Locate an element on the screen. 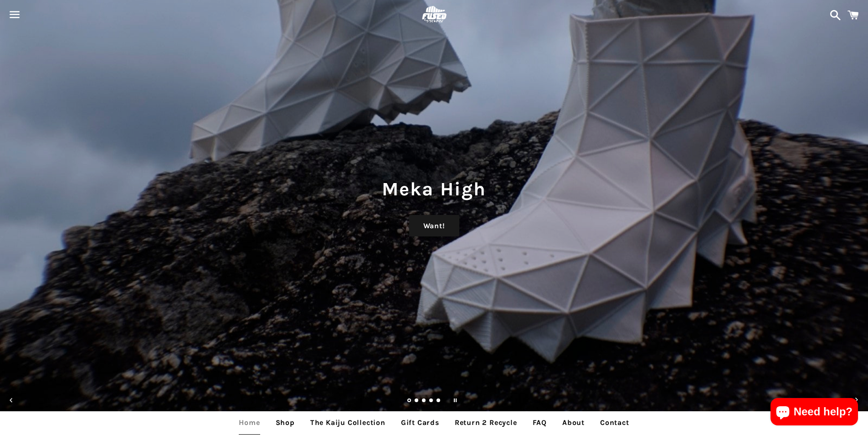 The width and height of the screenshot is (868, 435). a: Want! is located at coordinates (435, 225).